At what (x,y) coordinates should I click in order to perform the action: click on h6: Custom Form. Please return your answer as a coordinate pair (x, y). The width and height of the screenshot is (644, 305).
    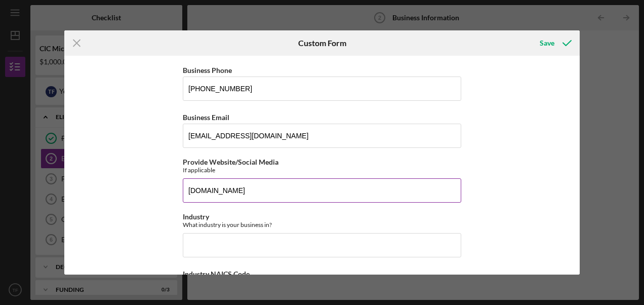
    Looking at the image, I should click on (322, 43).